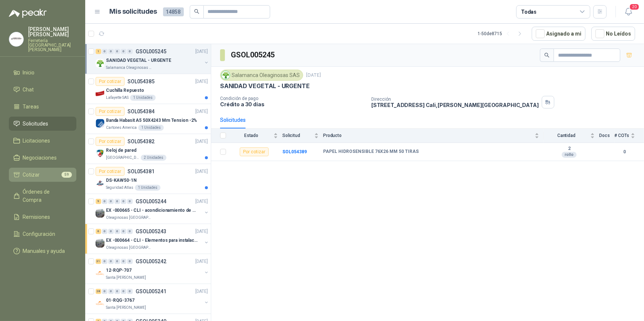 This screenshot has height=321, width=644. Describe the element at coordinates (42, 124) in the screenshot. I see `a: Solicitudes` at that location.